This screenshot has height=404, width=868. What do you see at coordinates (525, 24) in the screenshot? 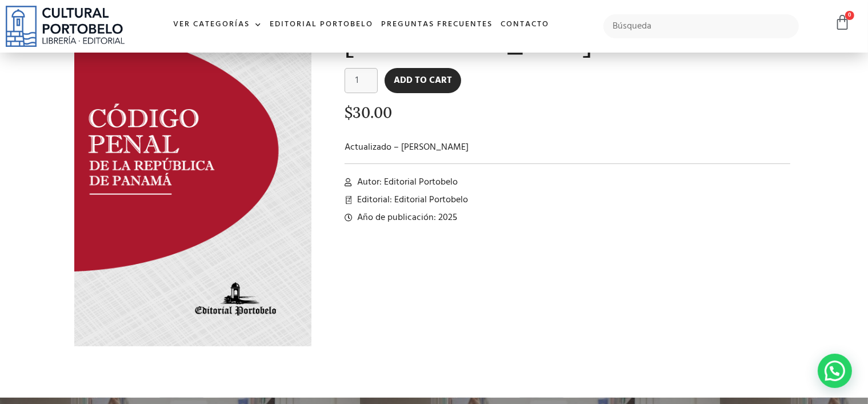
I see `a: Contacto` at bounding box center [525, 24].